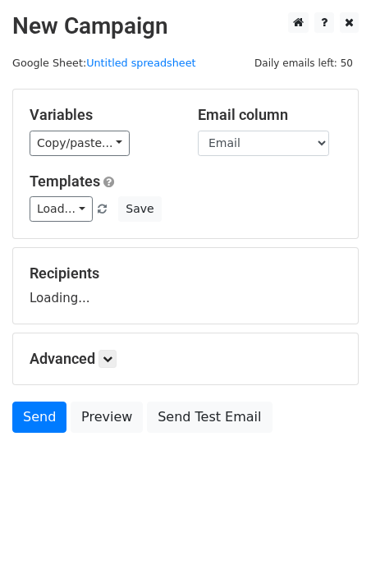  I want to click on h5: Recipients, so click(185, 274).